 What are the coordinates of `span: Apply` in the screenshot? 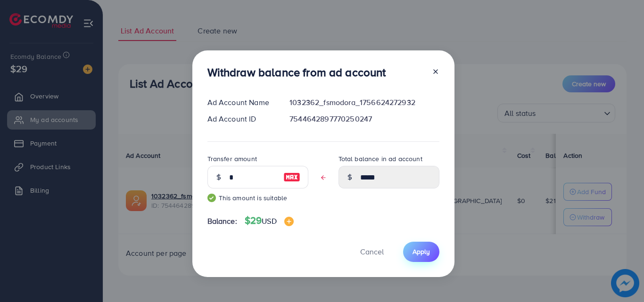 It's located at (421, 252).